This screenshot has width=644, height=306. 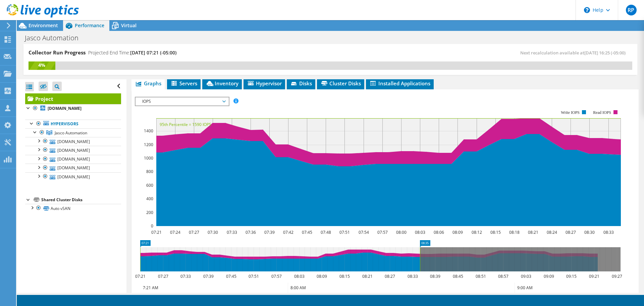 What do you see at coordinates (590, 232) in the screenshot?
I see `text: 08:30` at bounding box center [590, 232].